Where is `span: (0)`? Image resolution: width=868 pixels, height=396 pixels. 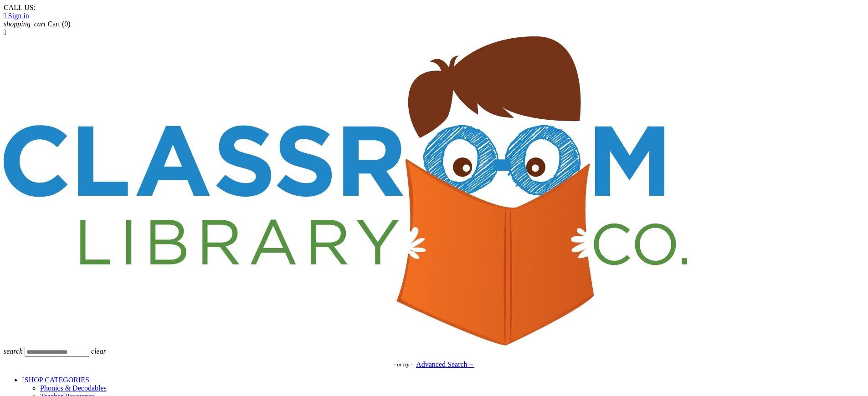
span: (0) is located at coordinates (66, 24).